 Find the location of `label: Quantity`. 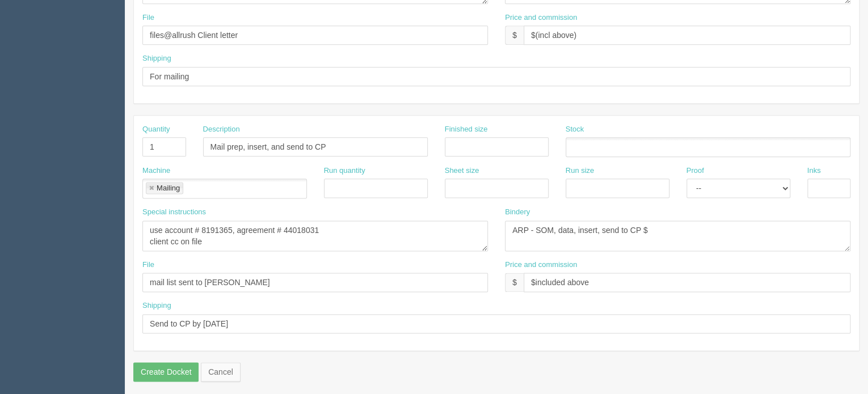

label: Quantity is located at coordinates (156, 130).